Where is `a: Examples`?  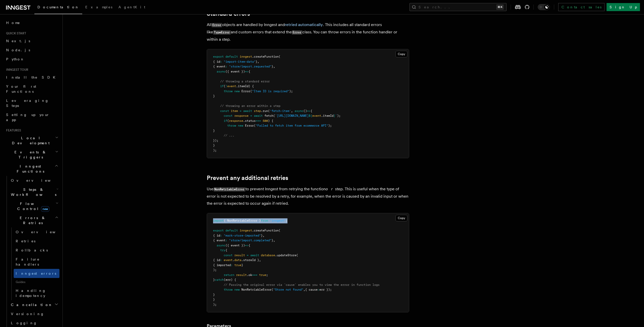 a: Examples is located at coordinates (99, 8).